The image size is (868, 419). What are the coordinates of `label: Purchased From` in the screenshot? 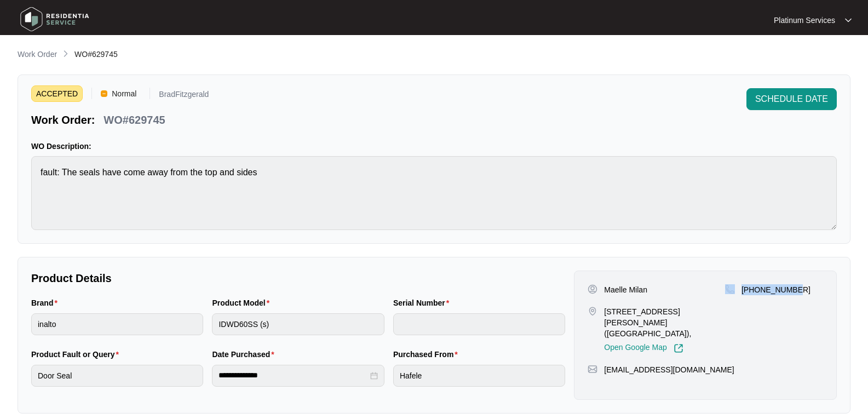 It's located at (427, 354).